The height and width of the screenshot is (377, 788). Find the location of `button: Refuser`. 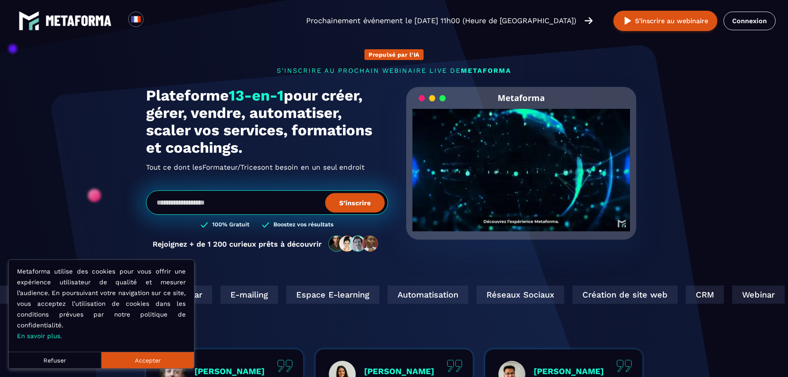

button: Refuser is located at coordinates (55, 360).